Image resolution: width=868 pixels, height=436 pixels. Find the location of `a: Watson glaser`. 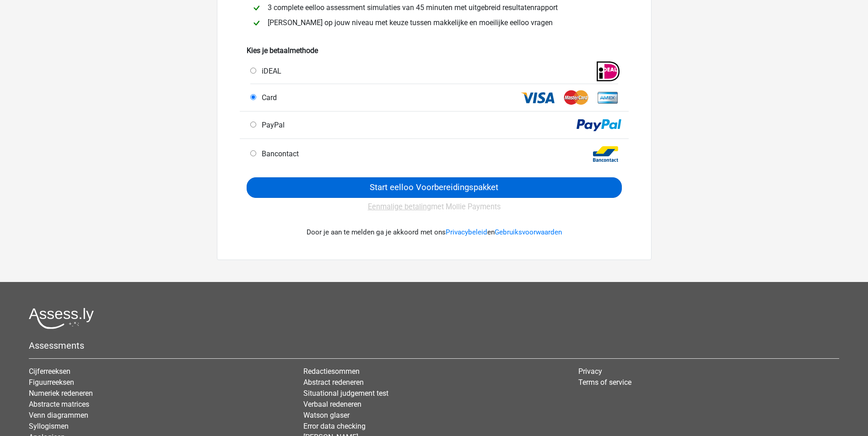

a: Watson glaser is located at coordinates (327, 415).